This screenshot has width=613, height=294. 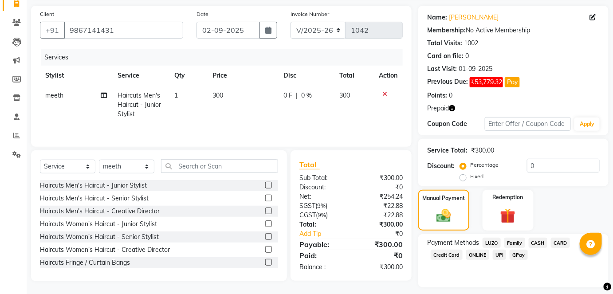 What do you see at coordinates (453, 243) in the screenshot?
I see `span: Payment Methods` at bounding box center [453, 243].